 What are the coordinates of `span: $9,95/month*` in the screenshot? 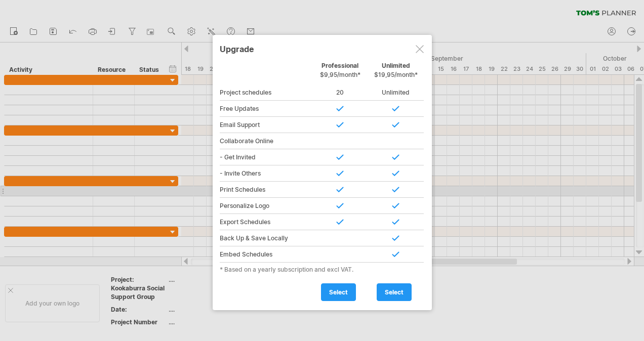 It's located at (340, 74).